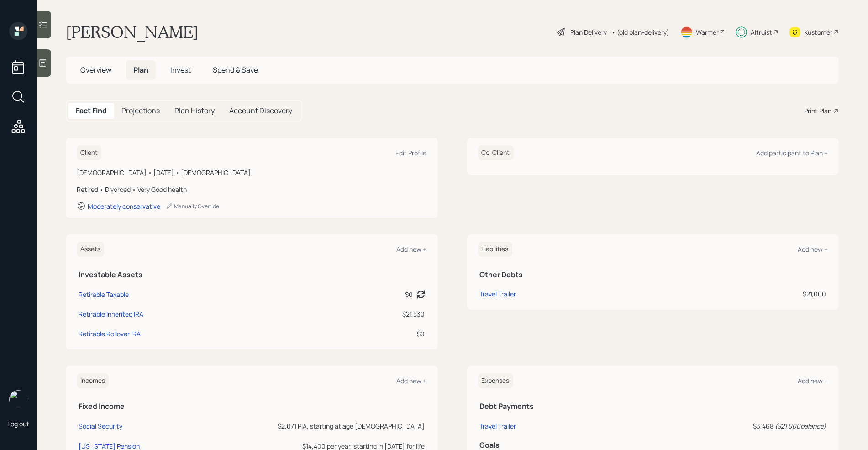  What do you see at coordinates (101, 426) in the screenshot?
I see `div: Social Security` at bounding box center [101, 426].